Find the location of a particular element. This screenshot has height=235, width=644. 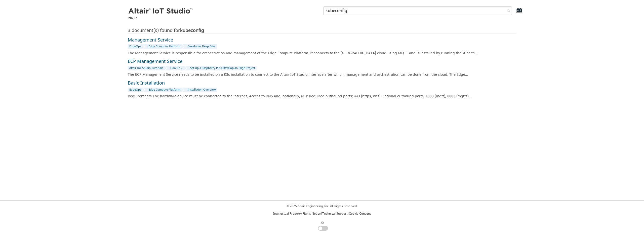

div: The ECP Management Service needs to be installed on a K3s installation to connect to the Altair I... is located at coordinates (321, 75).